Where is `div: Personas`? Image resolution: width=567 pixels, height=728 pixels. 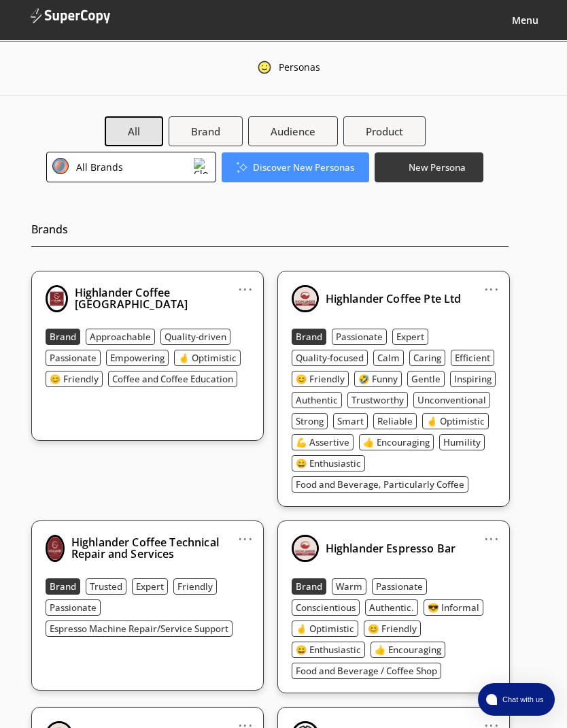 div: Personas is located at coordinates (299, 70).